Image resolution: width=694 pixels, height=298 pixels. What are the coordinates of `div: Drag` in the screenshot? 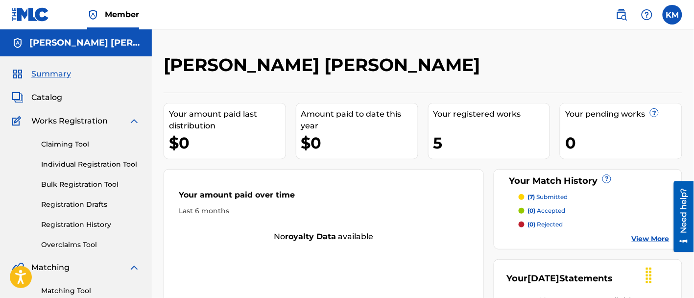 It's located at (649, 275).